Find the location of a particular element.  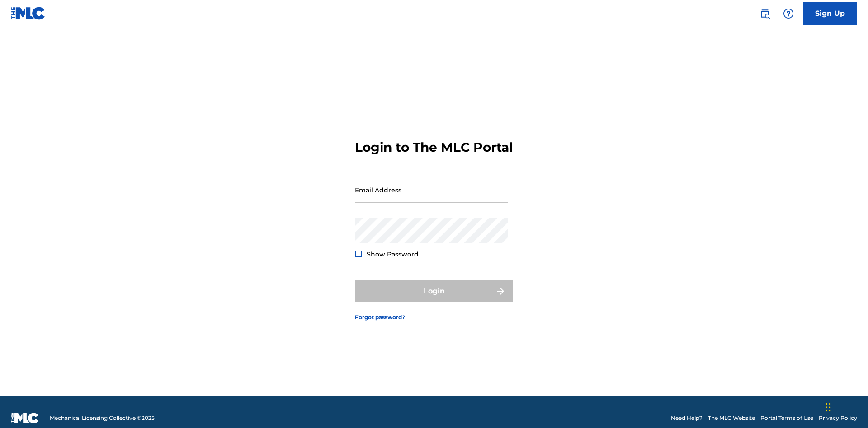

div: Drag is located at coordinates (828, 407).